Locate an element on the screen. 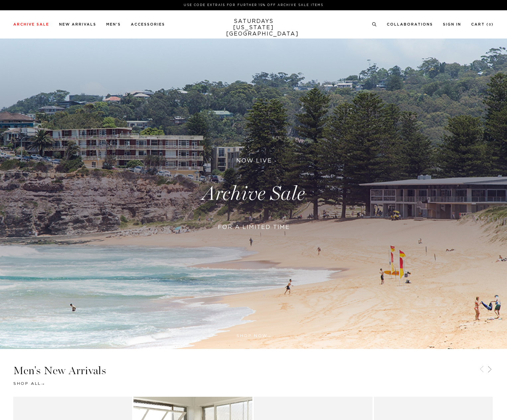 Image resolution: width=507 pixels, height=420 pixels. small: 0 is located at coordinates (490, 25).